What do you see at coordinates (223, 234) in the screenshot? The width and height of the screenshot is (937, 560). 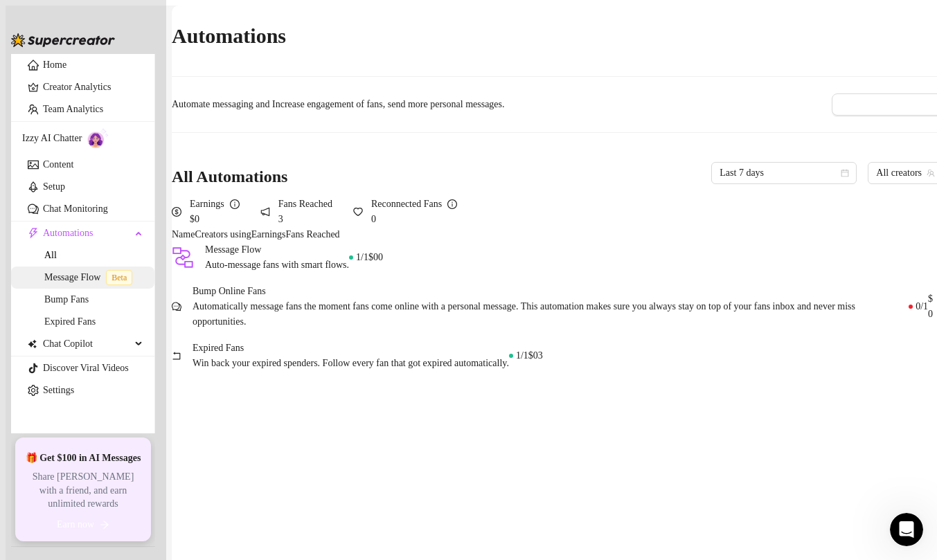 I see `article: Creators using` at bounding box center [223, 234].